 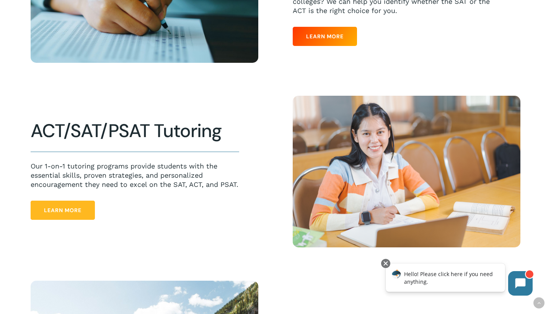 I want to click on h2: ACT/SAT/PSAT Tutoring, so click(x=135, y=131).